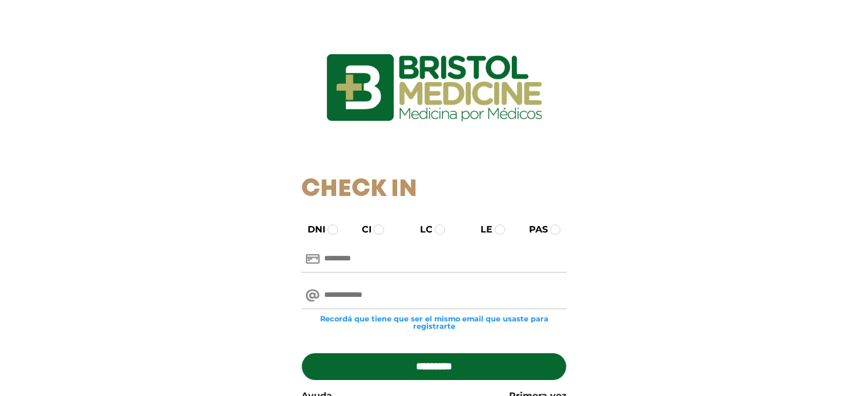  I want to click on label: PAS, so click(533, 229).